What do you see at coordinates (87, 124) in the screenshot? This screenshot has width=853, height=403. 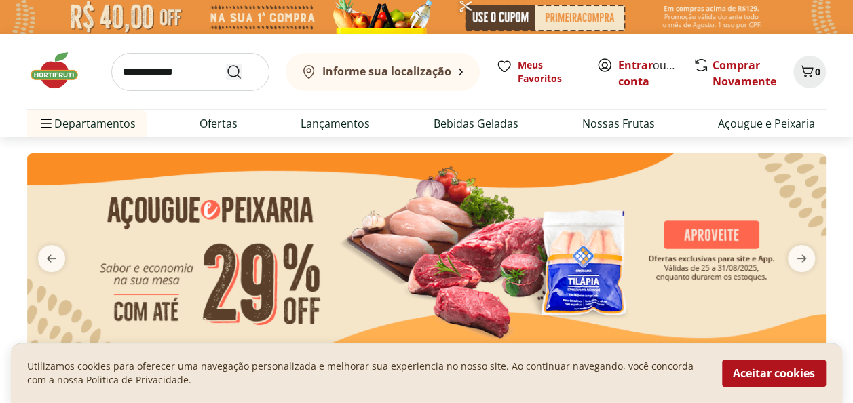 I see `span: Departamentos` at bounding box center [87, 124].